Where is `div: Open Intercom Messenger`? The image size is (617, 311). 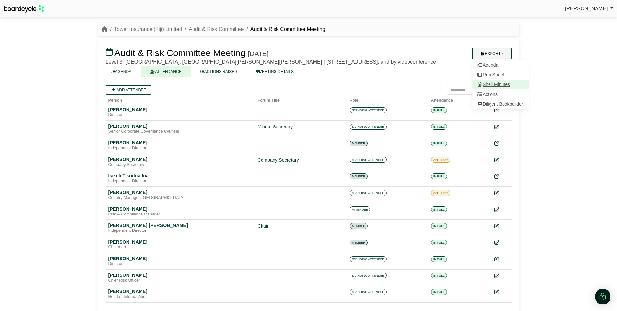 div: Open Intercom Messenger is located at coordinates (603, 296).